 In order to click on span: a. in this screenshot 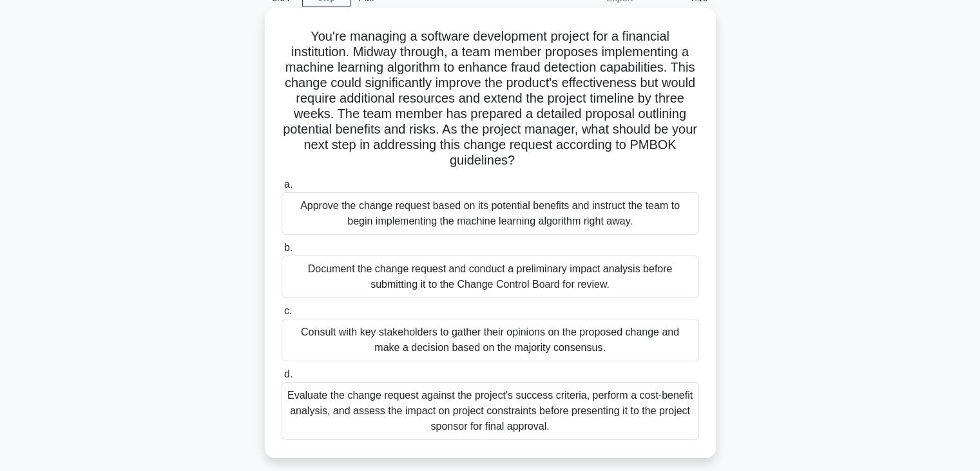, I will do `click(288, 184)`.